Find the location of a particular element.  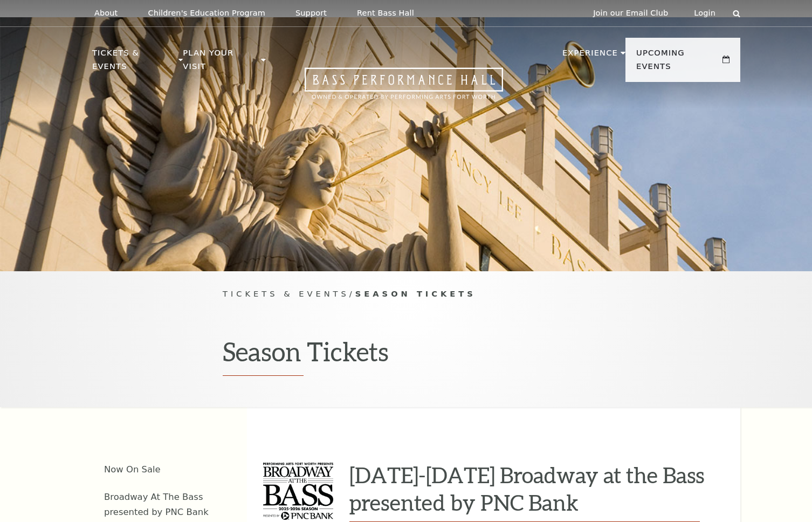

p: Children's Education Program is located at coordinates (206, 13).